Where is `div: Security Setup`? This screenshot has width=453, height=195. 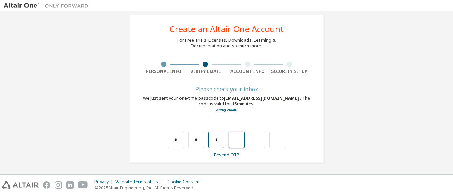 div: Security Setup is located at coordinates (290, 72).